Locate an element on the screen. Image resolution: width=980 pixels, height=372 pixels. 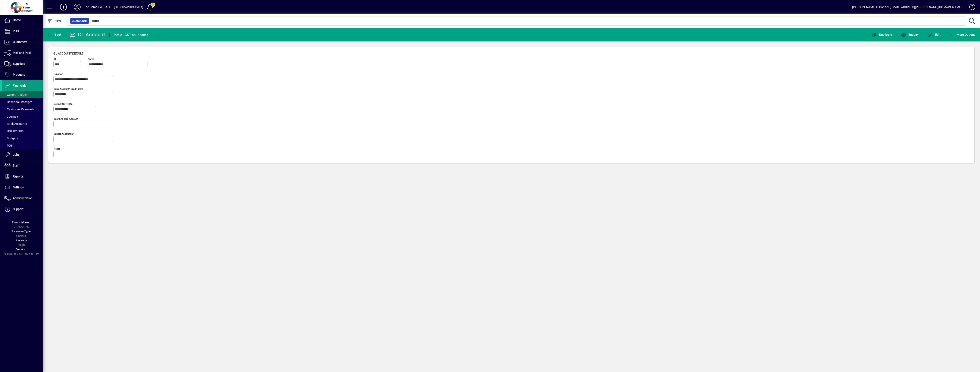
a: Settings is located at coordinates (23, 188).